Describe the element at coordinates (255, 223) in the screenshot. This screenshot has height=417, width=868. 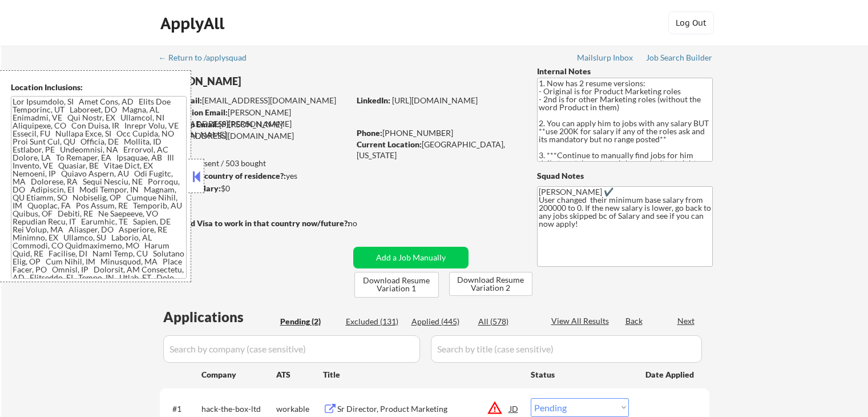
I see `strong: Will need Visa to work in that country now/future?:` at that location.